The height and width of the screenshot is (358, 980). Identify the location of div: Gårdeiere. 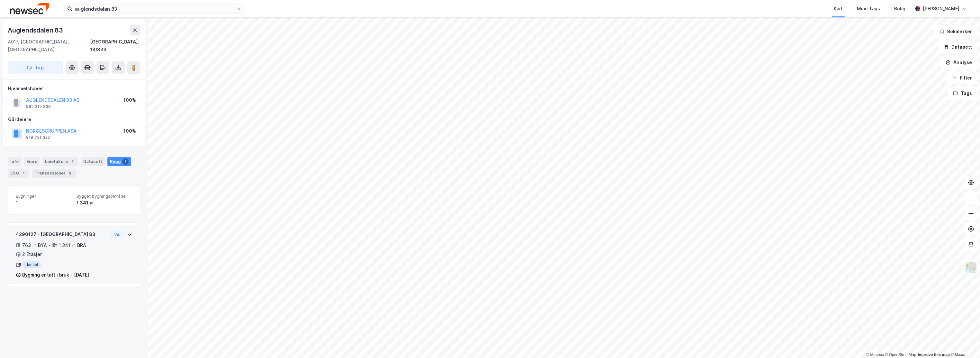
(74, 120).